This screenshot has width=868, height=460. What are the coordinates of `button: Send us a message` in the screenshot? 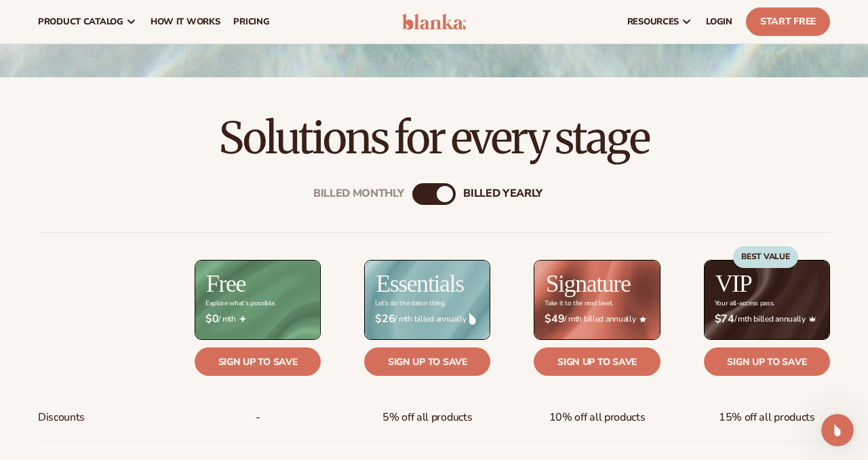 It's located at (135, 307).